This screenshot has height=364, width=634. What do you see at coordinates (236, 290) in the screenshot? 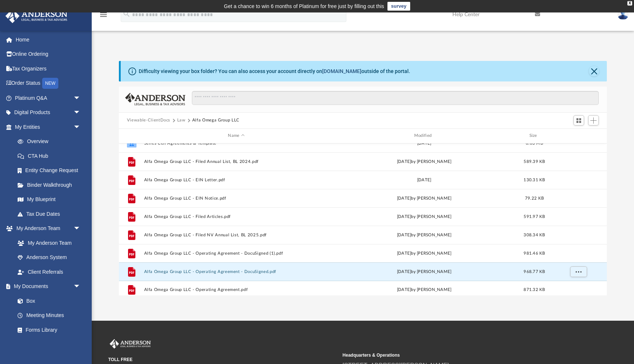
I see `button: Alfa Omega Group LLC - Operating Agreement.pdf` at bounding box center [236, 290].